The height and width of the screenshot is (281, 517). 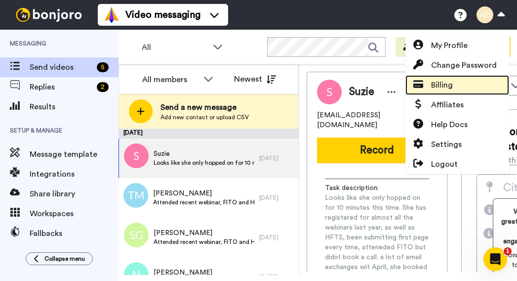 I want to click on span: Share library, so click(x=74, y=194).